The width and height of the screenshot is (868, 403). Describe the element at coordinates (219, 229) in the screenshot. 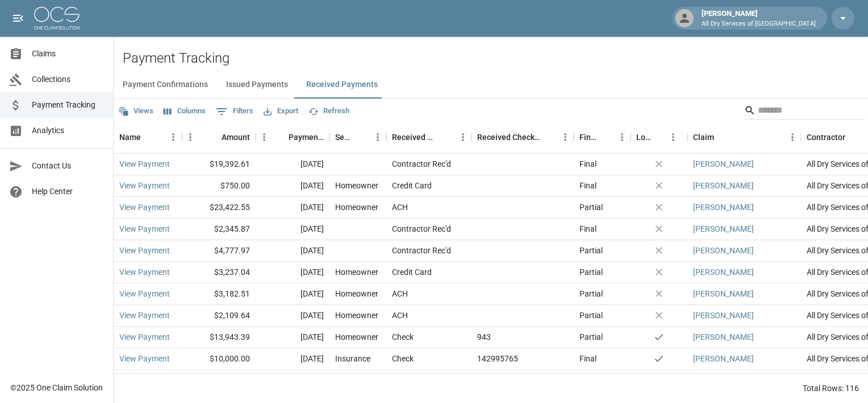

I see `div: $2,345.87` at that location.